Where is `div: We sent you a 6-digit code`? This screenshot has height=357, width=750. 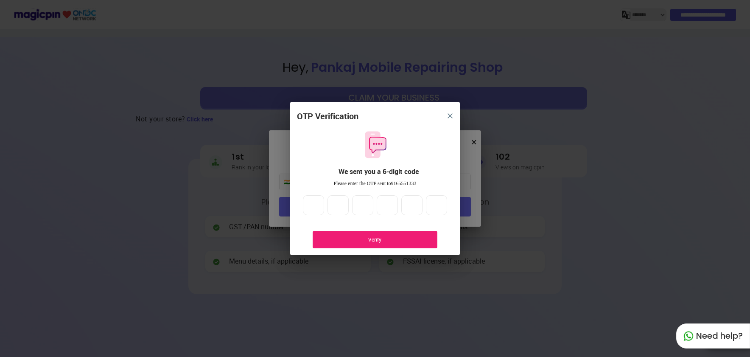
div: We sent you a 6-digit code is located at coordinates (378, 171).